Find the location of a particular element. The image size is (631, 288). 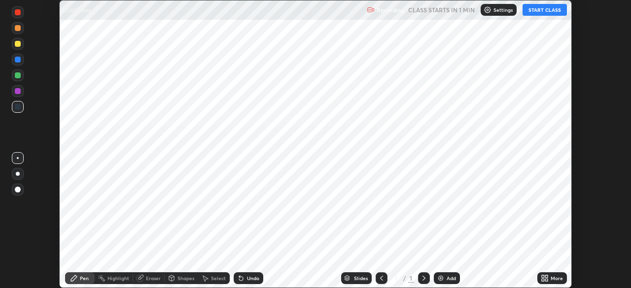

div: Shapes is located at coordinates (186, 278).